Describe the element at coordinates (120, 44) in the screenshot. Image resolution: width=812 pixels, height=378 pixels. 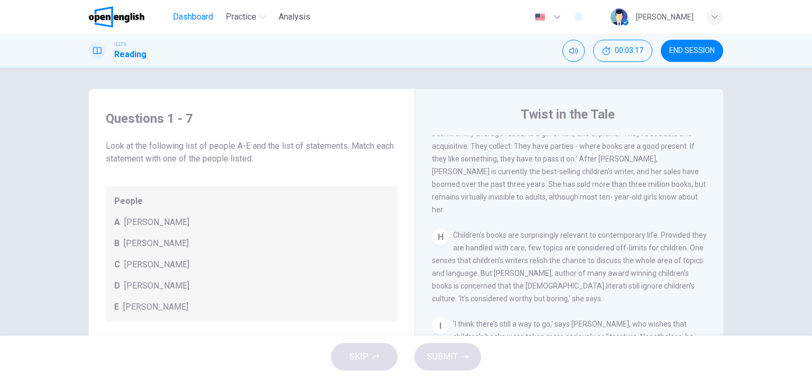
I see `span: IELTS` at that location.